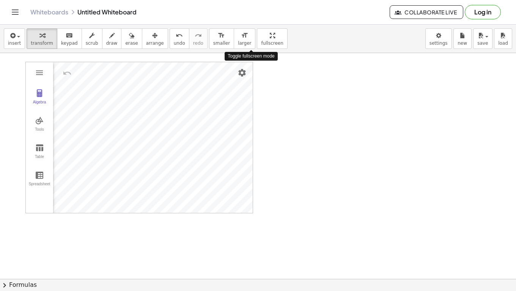 This screenshot has width=516, height=291. I want to click on div: Spreadsheet, so click(39, 187).